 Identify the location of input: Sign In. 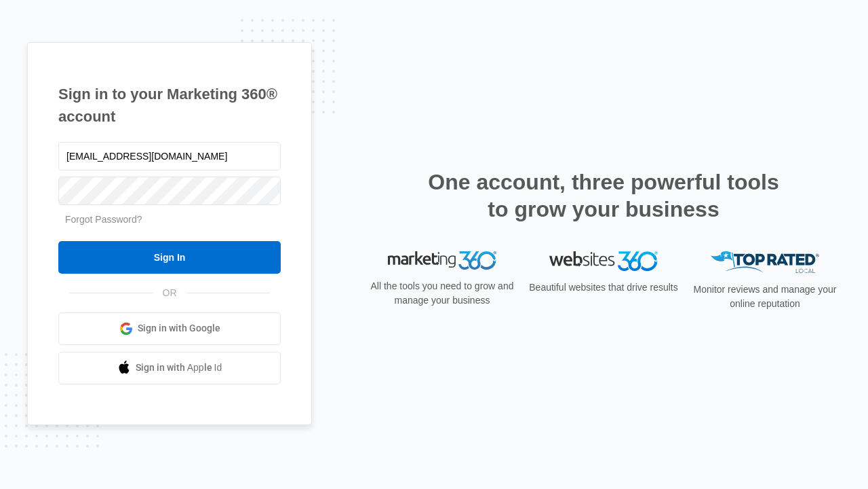
(170, 258).